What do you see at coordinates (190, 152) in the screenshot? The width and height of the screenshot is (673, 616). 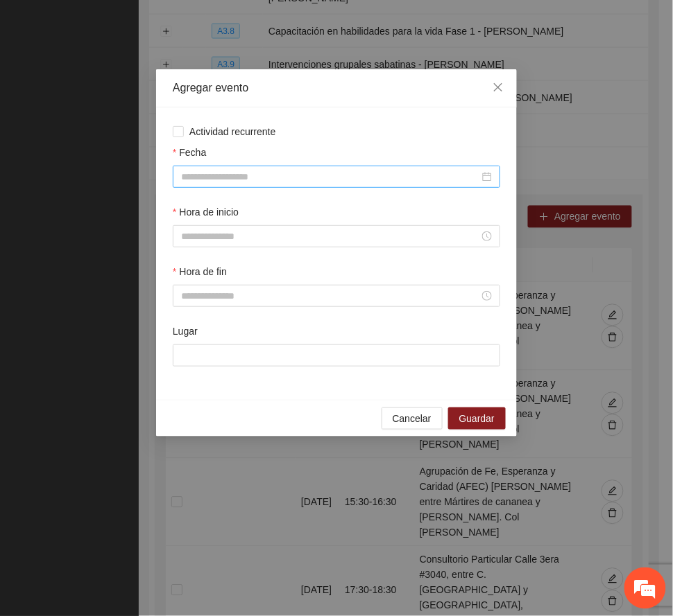 I see `label: Fecha` at bounding box center [190, 152].